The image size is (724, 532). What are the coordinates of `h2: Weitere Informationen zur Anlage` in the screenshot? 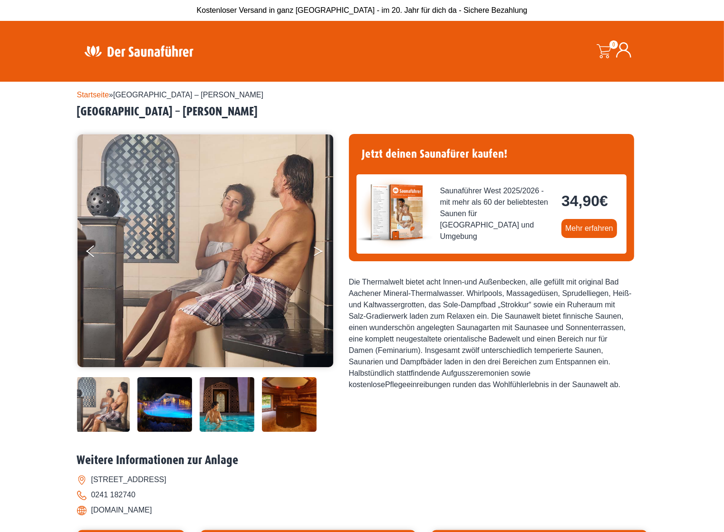 It's located at (362, 460).